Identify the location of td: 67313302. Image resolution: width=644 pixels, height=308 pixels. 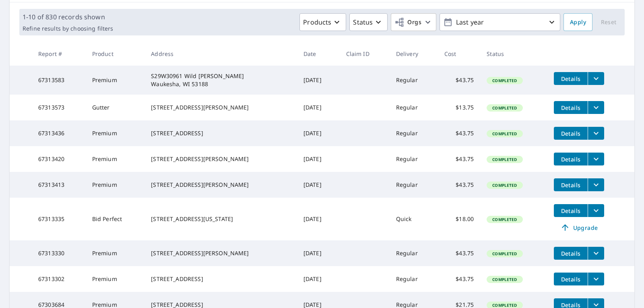
(59, 279).